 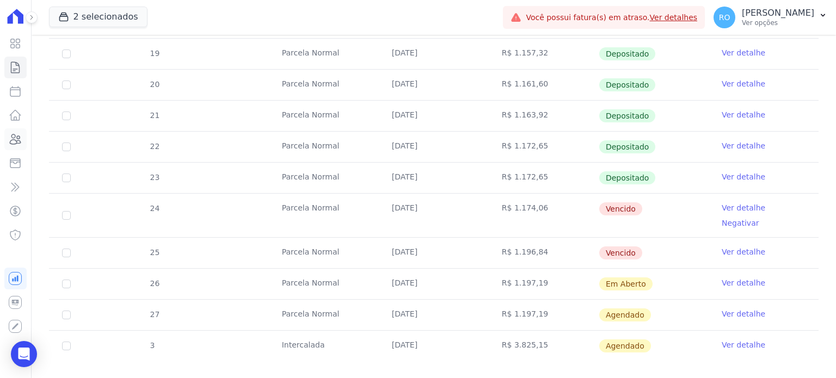 I want to click on span: 3, so click(x=152, y=346).